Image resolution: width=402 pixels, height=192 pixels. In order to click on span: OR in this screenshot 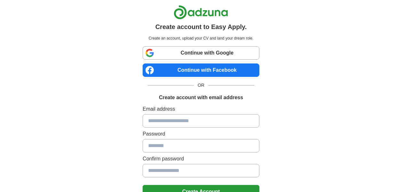, I will do `click(201, 85)`.